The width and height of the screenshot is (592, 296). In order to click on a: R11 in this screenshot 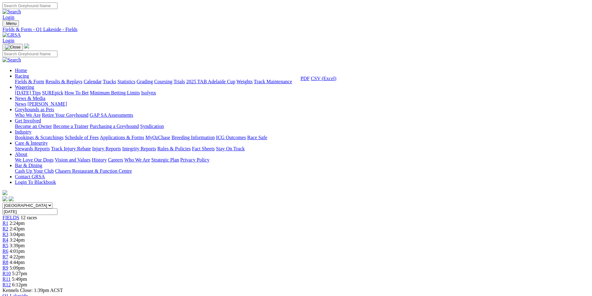, I will do `click(7, 279)`.